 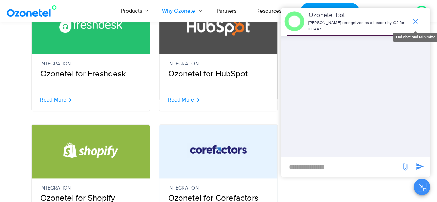 I want to click on button: Close chat, so click(x=422, y=187).